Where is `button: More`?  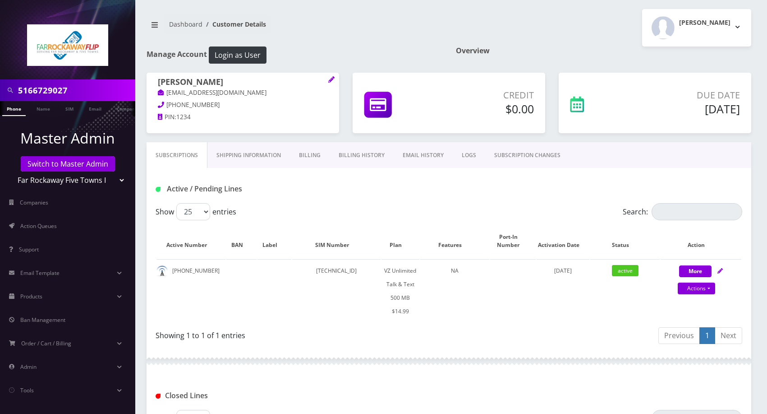
button: More is located at coordinates (696, 271).